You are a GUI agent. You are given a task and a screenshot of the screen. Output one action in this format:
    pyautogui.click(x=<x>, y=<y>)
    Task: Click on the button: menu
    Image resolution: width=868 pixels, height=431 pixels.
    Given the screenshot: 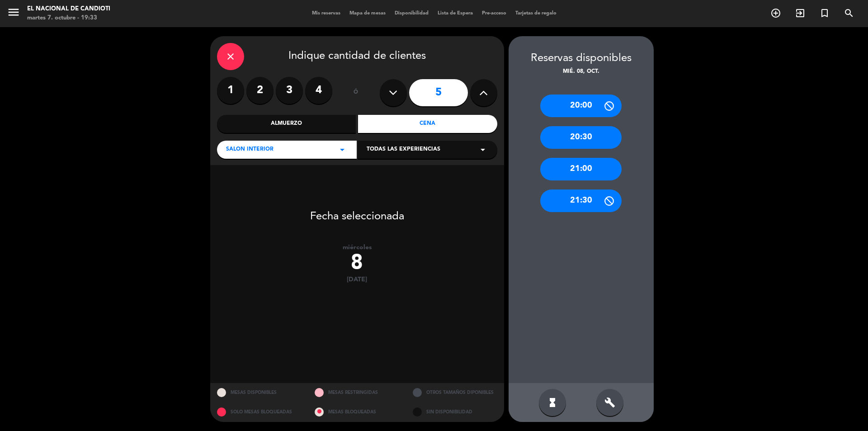 What is the action you would take?
    pyautogui.click(x=14, y=14)
    